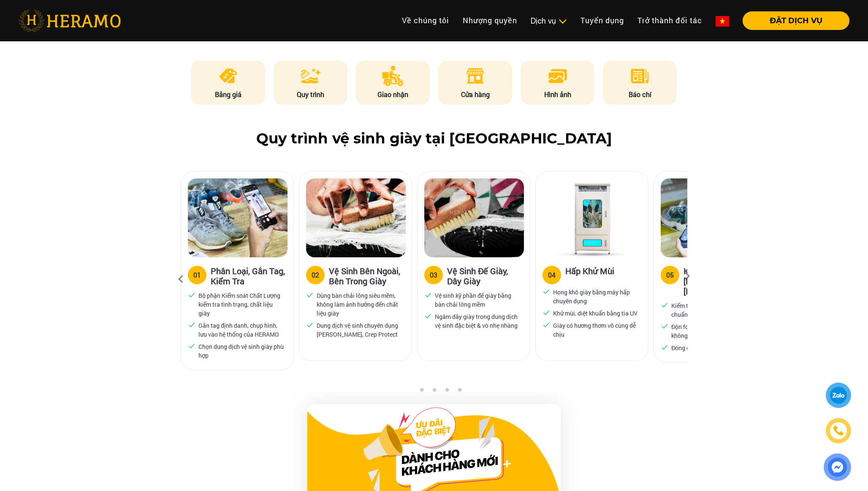 This screenshot has height=491, width=868. What do you see at coordinates (670, 275) in the screenshot?
I see `div: 05` at bounding box center [670, 275].